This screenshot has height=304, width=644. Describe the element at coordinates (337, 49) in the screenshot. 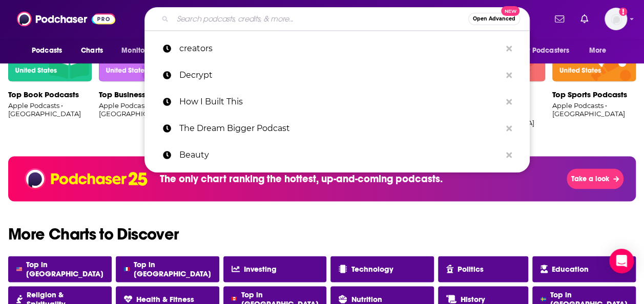

I see `a: creators` at that location.